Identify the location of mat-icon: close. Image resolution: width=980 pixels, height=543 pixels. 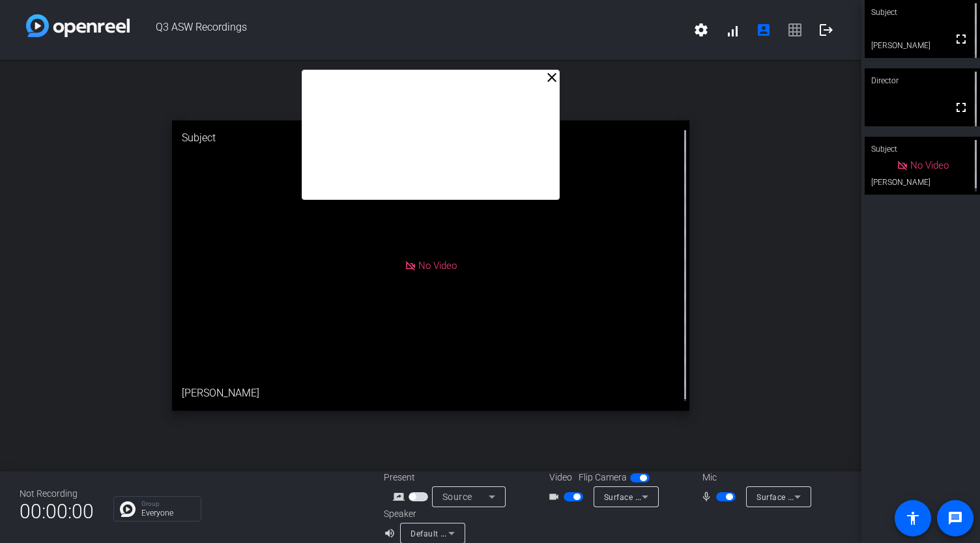
(552, 78).